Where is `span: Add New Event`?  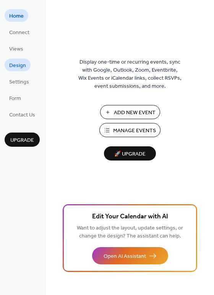
span: Add New Event is located at coordinates (135, 113).